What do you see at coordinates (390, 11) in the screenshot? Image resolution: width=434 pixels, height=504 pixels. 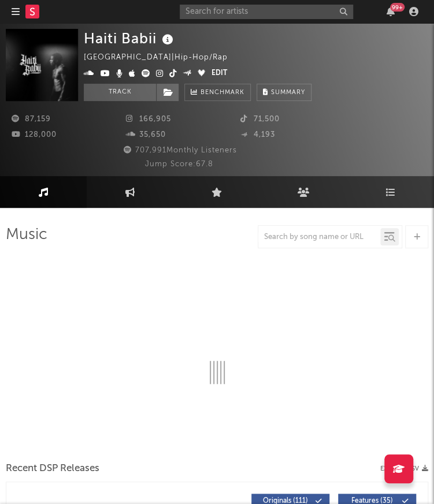 I see `button: 99+` at bounding box center [390, 11].